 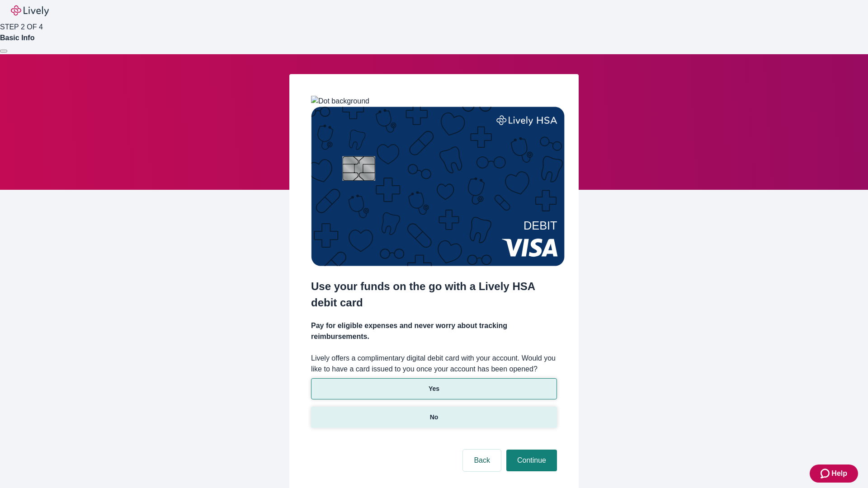 What do you see at coordinates (482, 461) in the screenshot?
I see `button: Back` at bounding box center [482, 461].